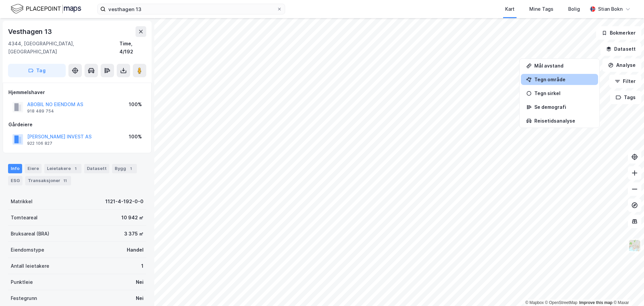 This screenshot has height=306, width=644. What do you see at coordinates (124, 202) in the screenshot?
I see `div: 1121-4-192-0-0` at bounding box center [124, 202].